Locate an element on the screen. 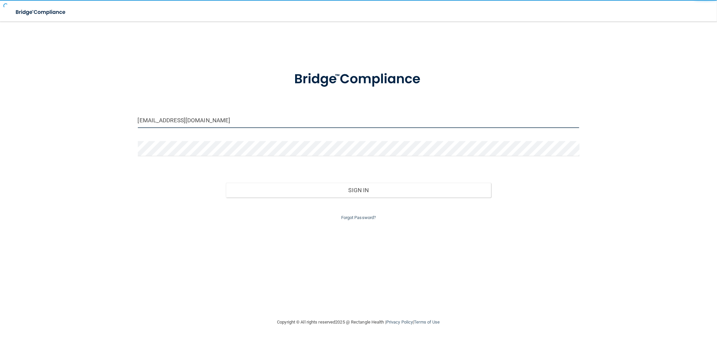 This screenshot has height=340, width=717. a: Terms of Use is located at coordinates (427, 322).